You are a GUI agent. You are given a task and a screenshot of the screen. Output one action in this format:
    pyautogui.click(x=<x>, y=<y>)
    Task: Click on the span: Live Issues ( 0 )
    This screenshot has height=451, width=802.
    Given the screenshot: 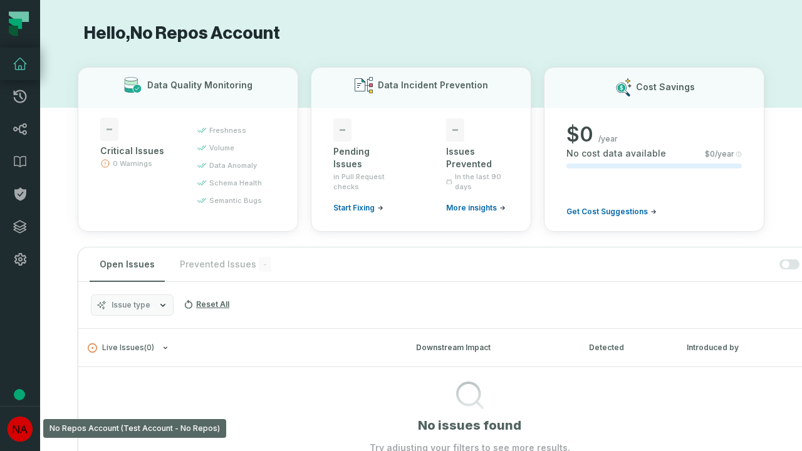 What is the action you would take?
    pyautogui.click(x=121, y=348)
    